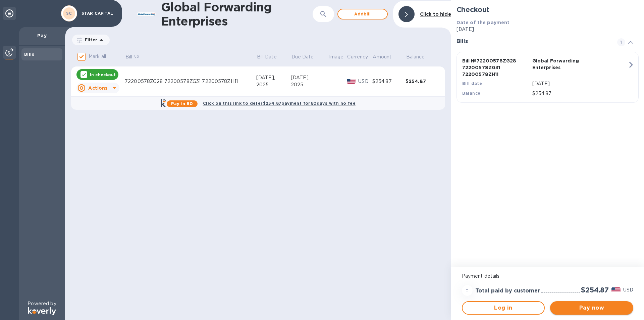  Describe the element at coordinates (271, 57) in the screenshot. I see `span: Bill Date` at that location.